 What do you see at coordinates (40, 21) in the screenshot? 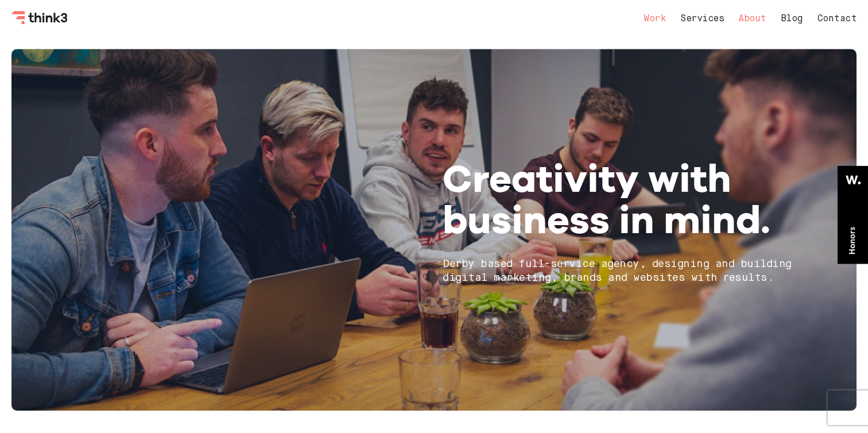
I see `a: Think3 Logo` at bounding box center [40, 21].